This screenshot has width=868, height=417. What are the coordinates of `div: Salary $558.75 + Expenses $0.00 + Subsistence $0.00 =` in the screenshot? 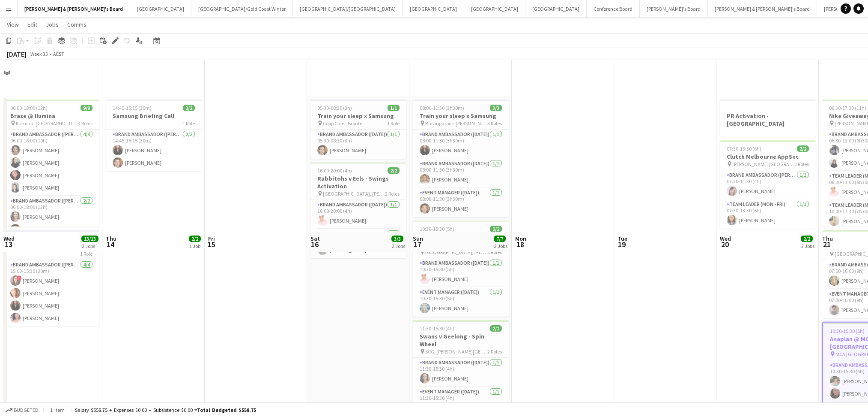 It's located at (165, 410).